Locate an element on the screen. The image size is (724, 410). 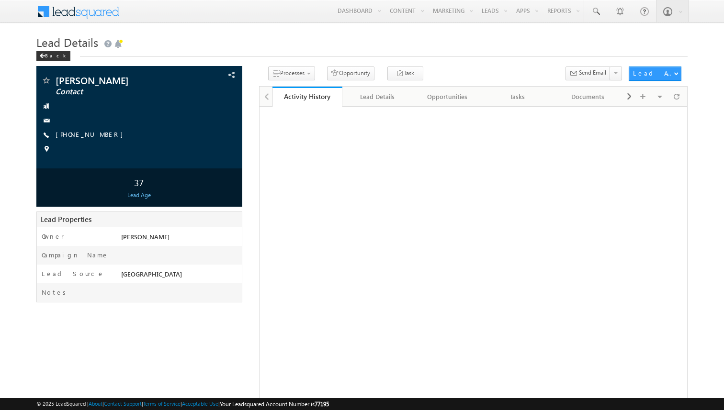
div: Activity History is located at coordinates (307, 96).